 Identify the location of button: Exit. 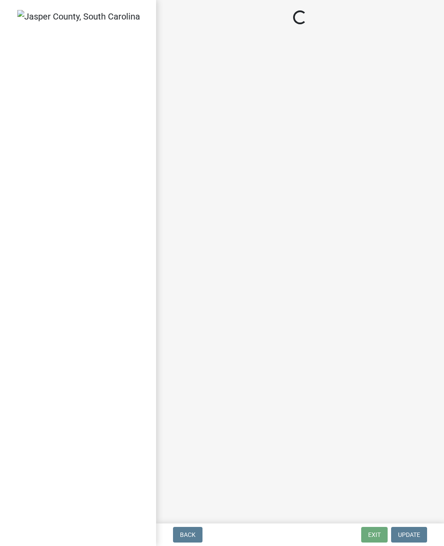
(374, 535).